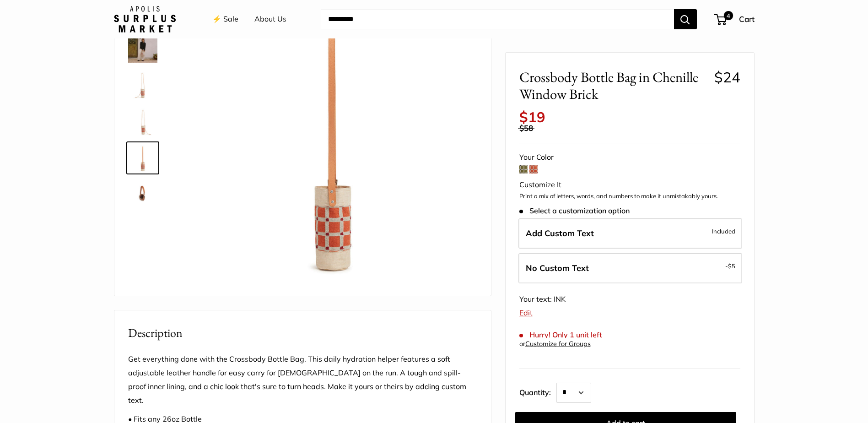 This screenshot has height=423, width=868. Describe the element at coordinates (685, 19) in the screenshot. I see `button: Search` at that location.